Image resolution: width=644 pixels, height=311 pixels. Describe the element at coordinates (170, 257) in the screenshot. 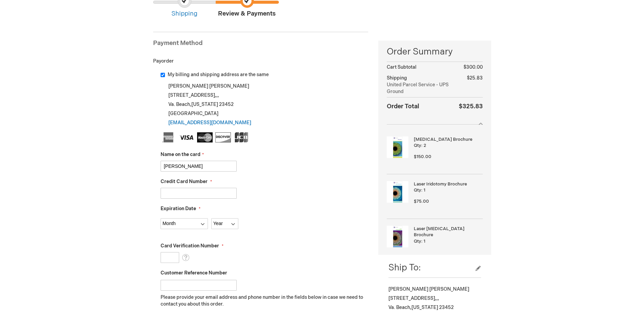

I see `input: Card Verification Number` at that location.